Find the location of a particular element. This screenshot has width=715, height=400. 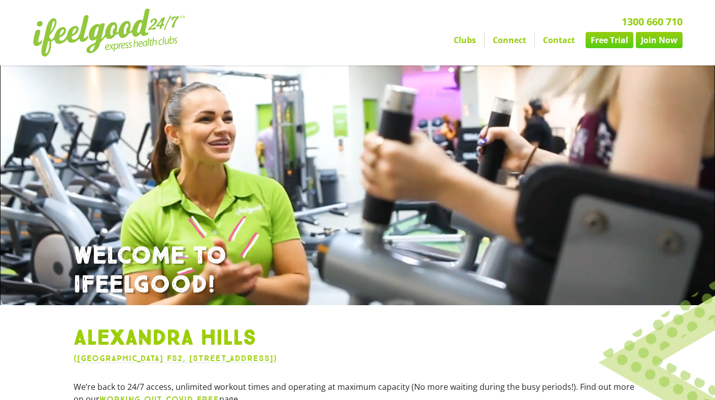

a: Clubs is located at coordinates (465, 40).